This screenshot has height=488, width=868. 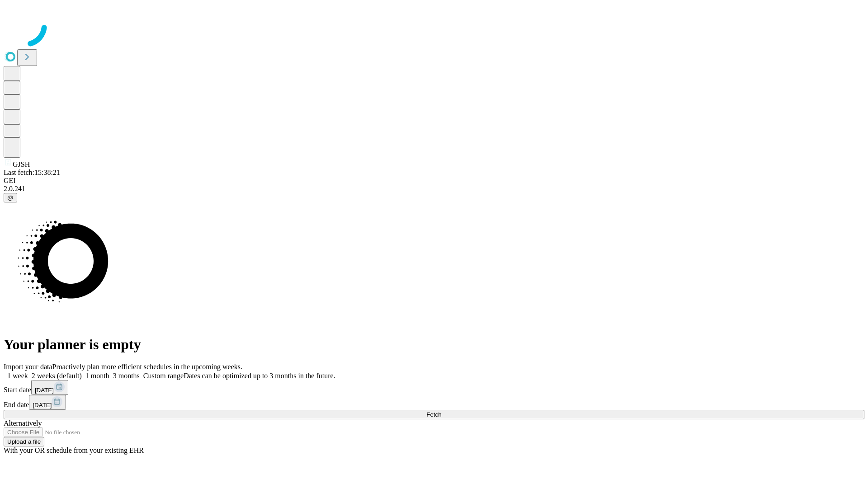 What do you see at coordinates (28, 366) in the screenshot?
I see `span: Import your data` at bounding box center [28, 366].